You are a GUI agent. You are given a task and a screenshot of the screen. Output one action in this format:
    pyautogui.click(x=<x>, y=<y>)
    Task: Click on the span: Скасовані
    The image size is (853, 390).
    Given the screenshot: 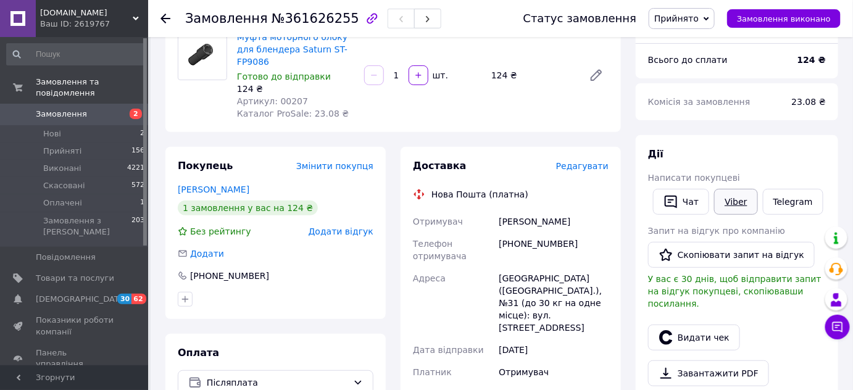 What is the action you would take?
    pyautogui.click(x=64, y=186)
    